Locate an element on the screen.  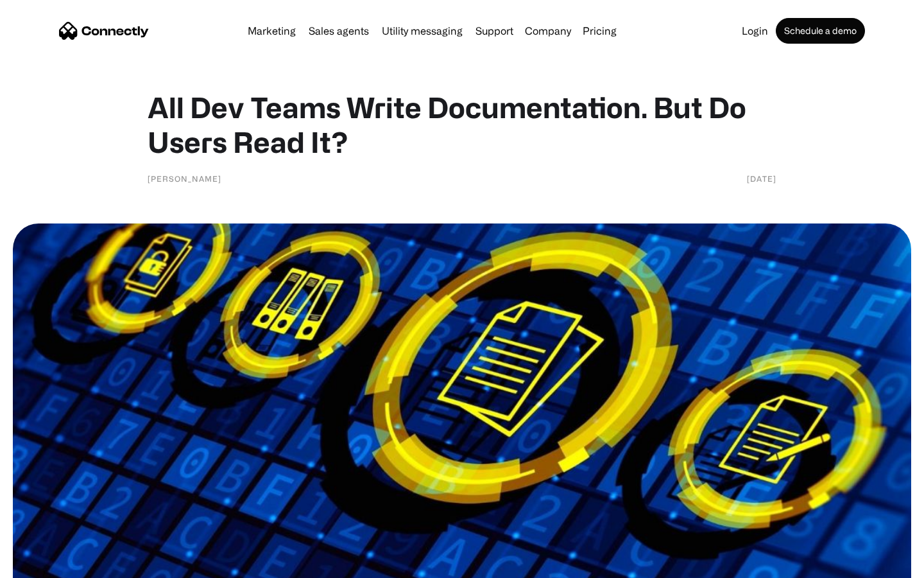
div: Company is located at coordinates (548, 31).